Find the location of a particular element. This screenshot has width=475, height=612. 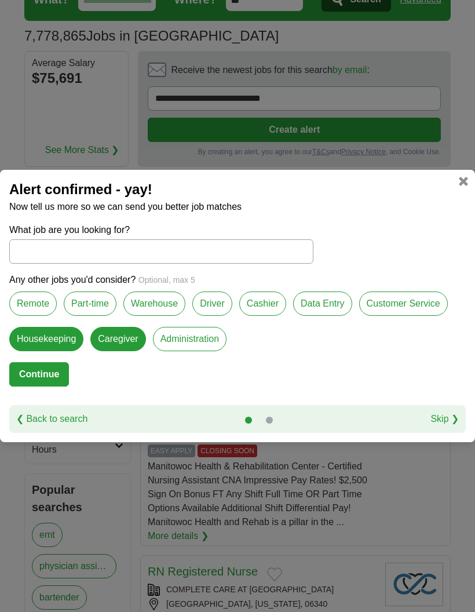

label: Remote is located at coordinates (33, 304).